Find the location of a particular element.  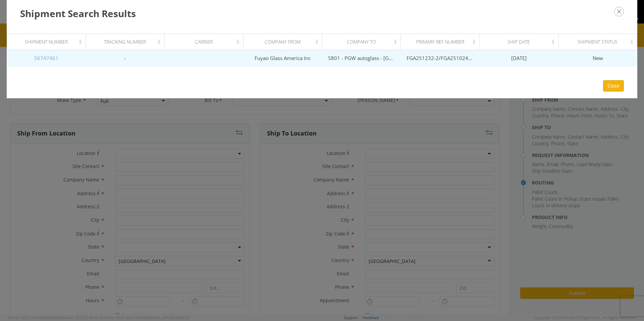

td: FGA251232-2/FGA251024-4/FGA251028-4/FGA251100-1 is located at coordinates (440, 59).